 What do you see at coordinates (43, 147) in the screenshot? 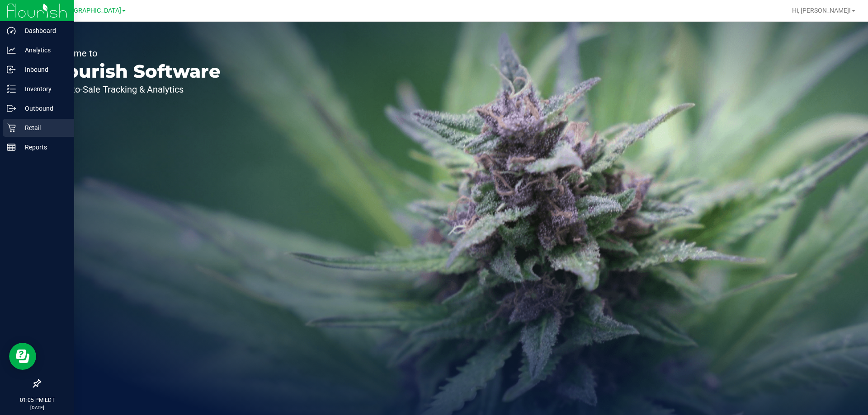
I see `p: Reports` at bounding box center [43, 147].